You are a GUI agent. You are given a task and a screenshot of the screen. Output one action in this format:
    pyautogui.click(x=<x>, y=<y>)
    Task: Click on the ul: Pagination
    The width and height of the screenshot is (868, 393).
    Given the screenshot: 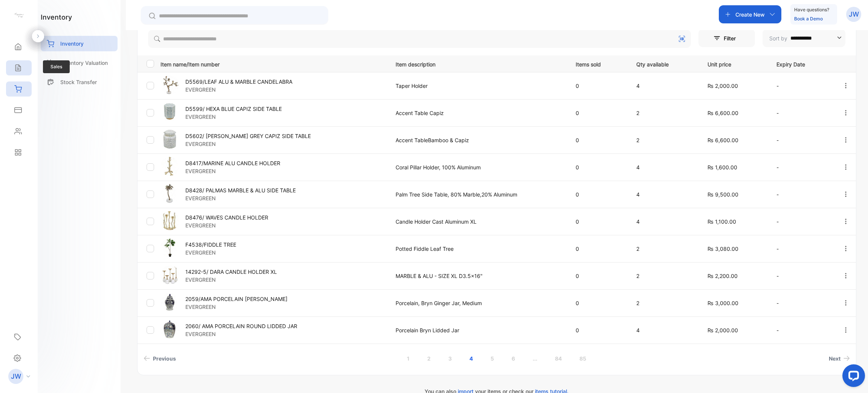 What is the action you would take?
    pyautogui.click(x=496, y=358)
    